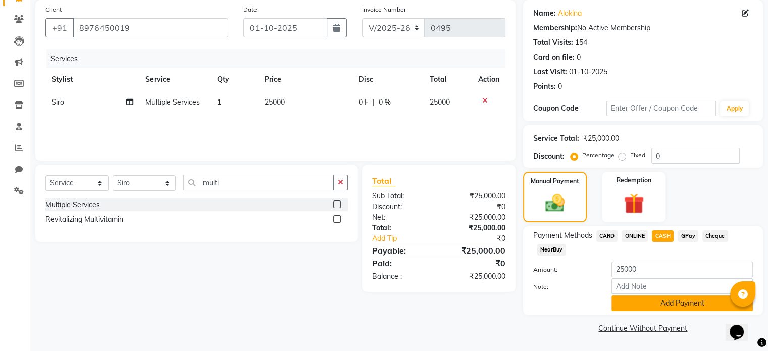  Describe the element at coordinates (150, 28) in the screenshot. I see `input: Search by Name/Mobile/Email/Code` at that location.